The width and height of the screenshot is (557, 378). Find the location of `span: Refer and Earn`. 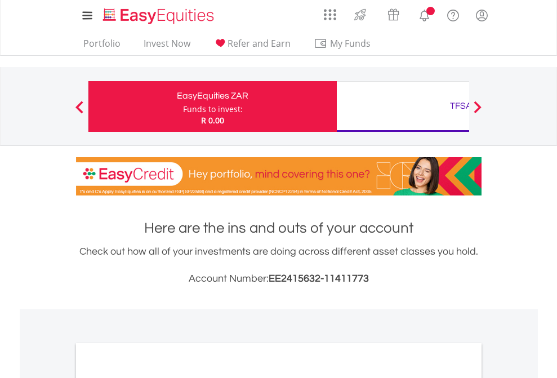

span: Refer and Earn is located at coordinates (259, 43).